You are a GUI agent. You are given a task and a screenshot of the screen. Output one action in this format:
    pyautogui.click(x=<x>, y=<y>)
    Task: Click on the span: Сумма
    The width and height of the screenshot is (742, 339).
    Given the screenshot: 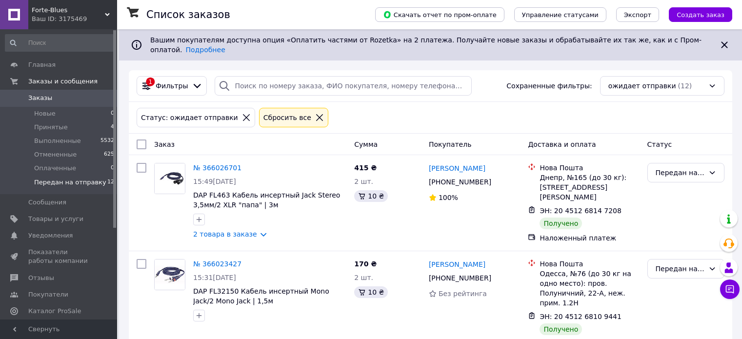 What is the action you would take?
    pyautogui.click(x=366, y=144)
    